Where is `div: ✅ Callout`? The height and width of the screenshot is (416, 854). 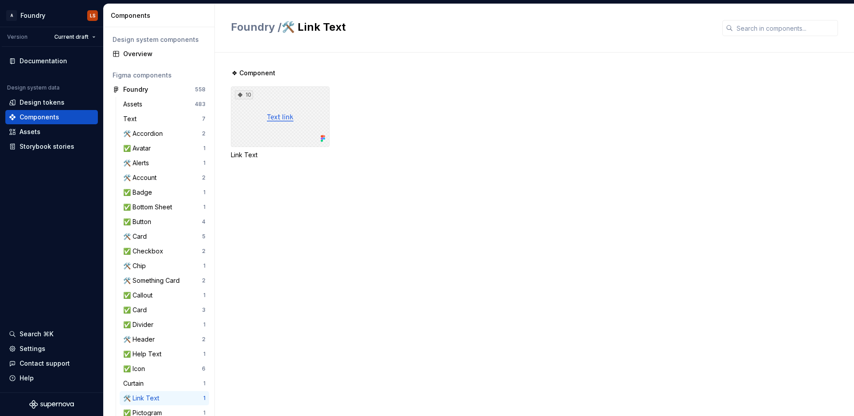 div: ✅ Callout is located at coordinates (140, 295).